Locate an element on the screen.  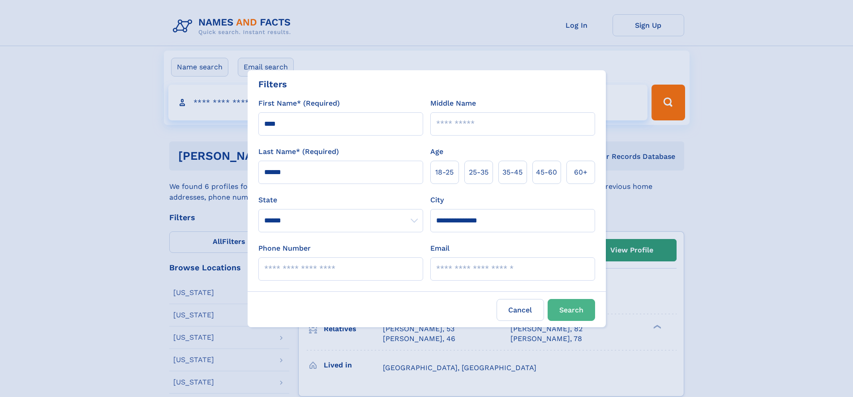
label: Middle Name is located at coordinates (453, 103).